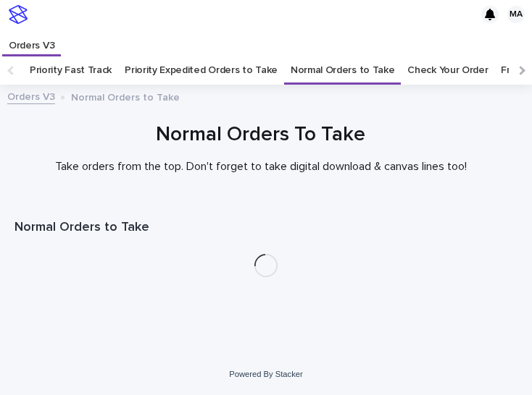  I want to click on h1: Normal Orders to Take, so click(266, 228).